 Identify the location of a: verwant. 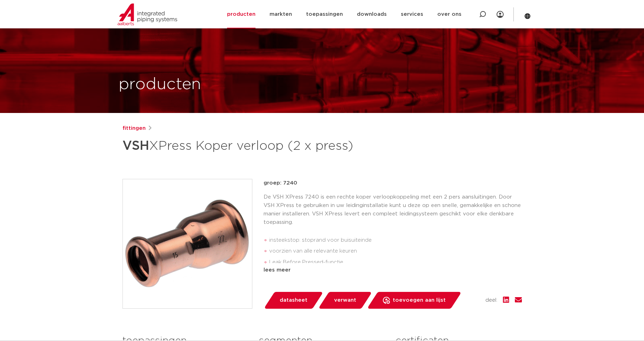
(345, 300).